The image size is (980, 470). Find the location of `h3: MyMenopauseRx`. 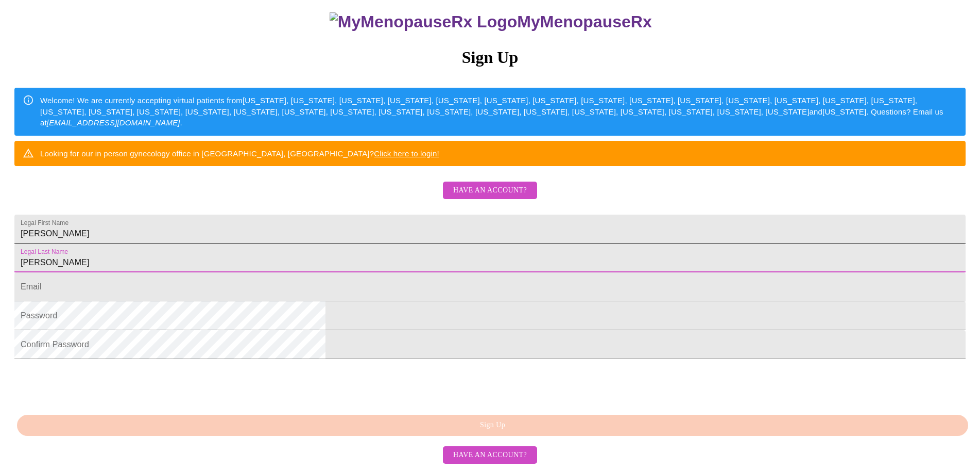

h3: MyMenopauseRx is located at coordinates (491, 22).